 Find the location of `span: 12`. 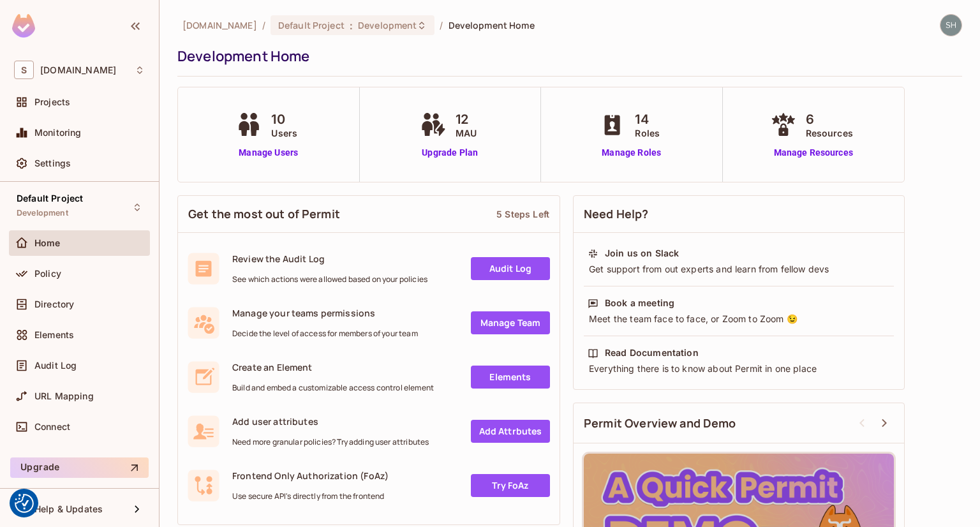

span: 12 is located at coordinates (466, 119).